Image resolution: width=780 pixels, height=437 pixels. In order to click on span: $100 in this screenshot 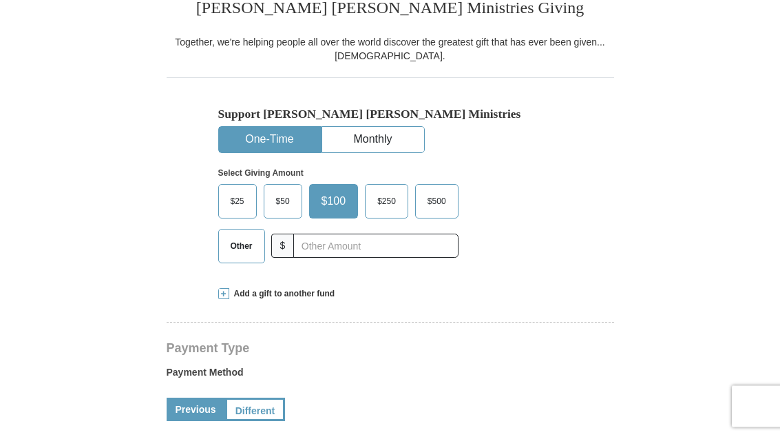, I will do `click(334, 202)`.